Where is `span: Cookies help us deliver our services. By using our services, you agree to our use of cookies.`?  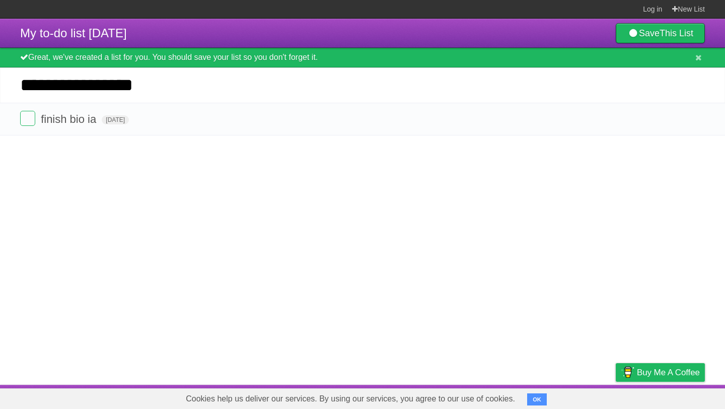
span: Cookies help us deliver our services. By using our services, you agree to our use of cookies. is located at coordinates (350, 399).